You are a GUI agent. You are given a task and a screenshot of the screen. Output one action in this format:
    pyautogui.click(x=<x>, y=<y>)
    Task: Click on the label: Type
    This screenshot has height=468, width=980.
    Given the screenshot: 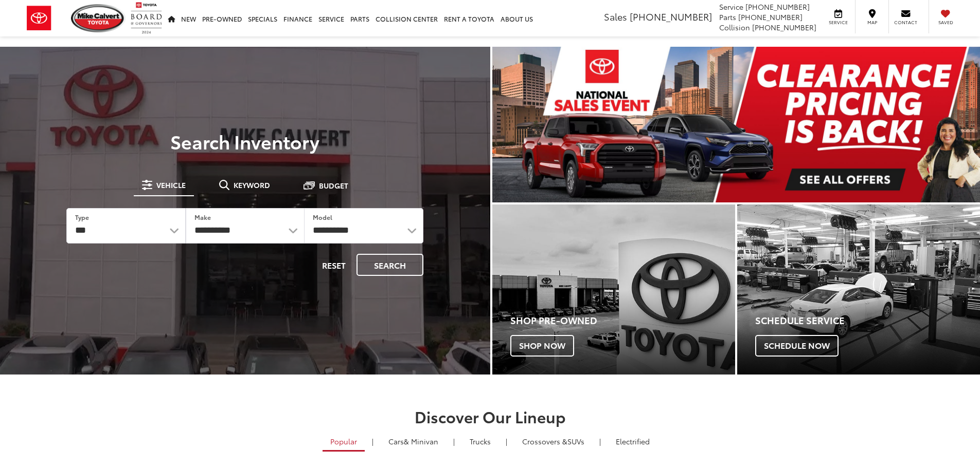 What is the action you would take?
    pyautogui.click(x=82, y=217)
    